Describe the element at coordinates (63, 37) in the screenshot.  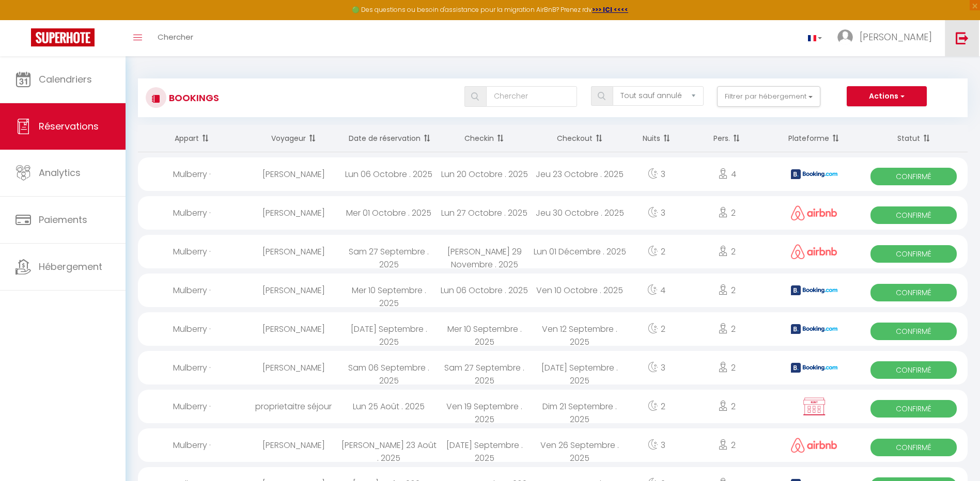
I see `img: Super Booking` at that location.